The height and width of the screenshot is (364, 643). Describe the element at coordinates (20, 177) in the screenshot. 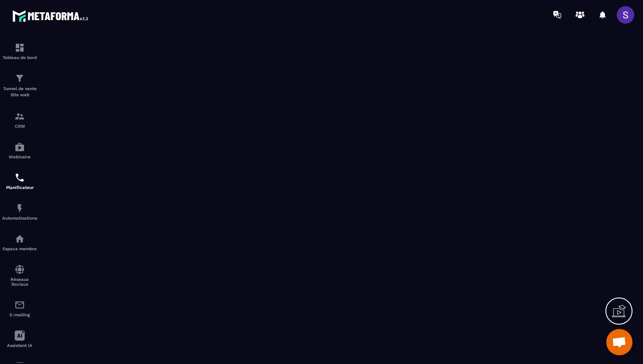

I see `img: scheduler` at that location.